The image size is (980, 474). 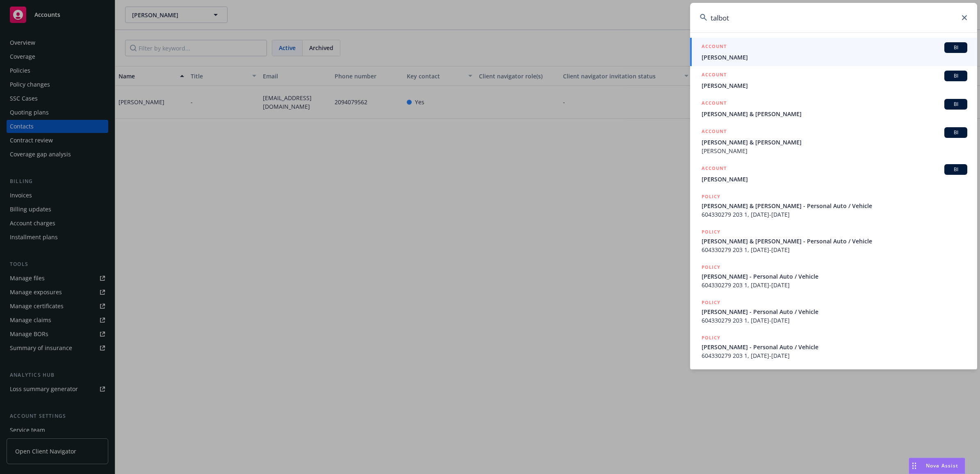 What do you see at coordinates (913, 465) in the screenshot?
I see `div: Drag to move` at bounding box center [913, 465].